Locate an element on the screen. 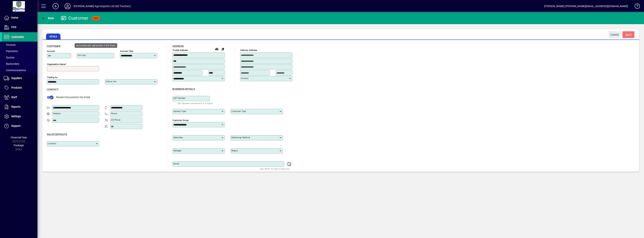 The width and height of the screenshot is (644, 238). span: Receive Documents Via Email is located at coordinates (73, 97).